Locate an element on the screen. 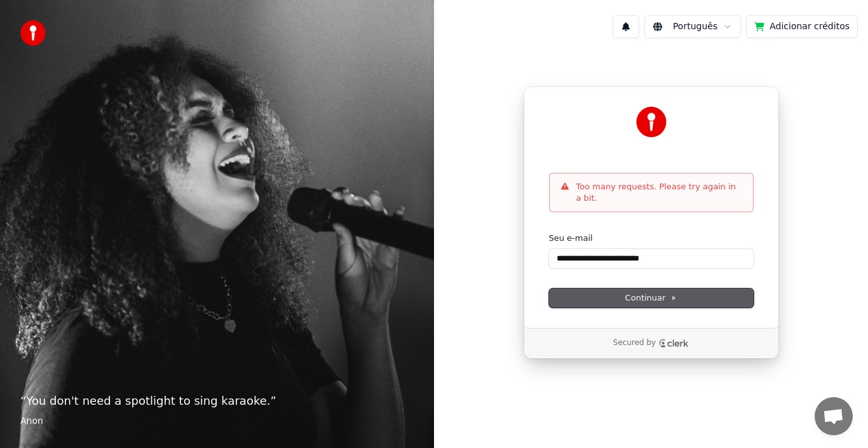  a: Clerk logo is located at coordinates (674, 343).